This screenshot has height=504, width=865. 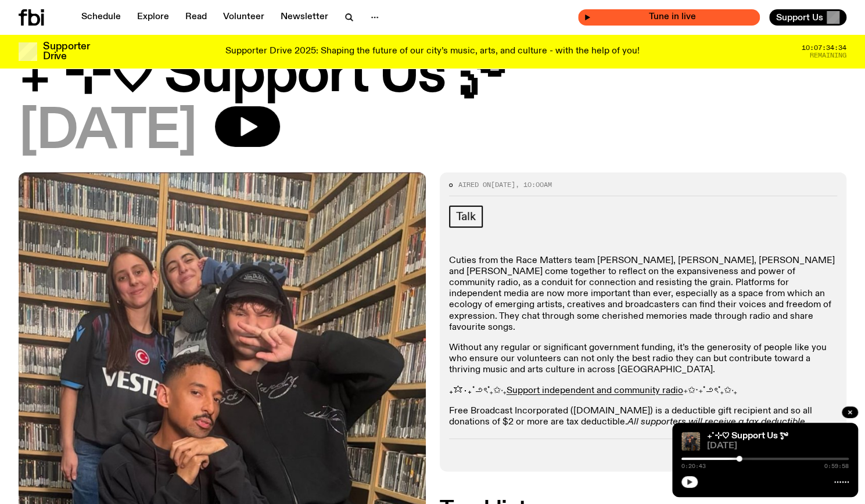 What do you see at coordinates (672, 17) in the screenshot?
I see `span: Tune in live` at bounding box center [672, 17].